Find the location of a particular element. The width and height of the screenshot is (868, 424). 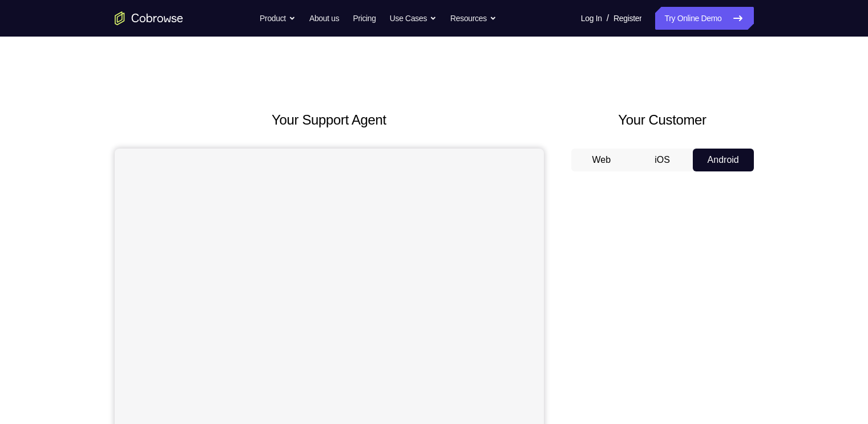

button: Use Cases is located at coordinates (413, 18).